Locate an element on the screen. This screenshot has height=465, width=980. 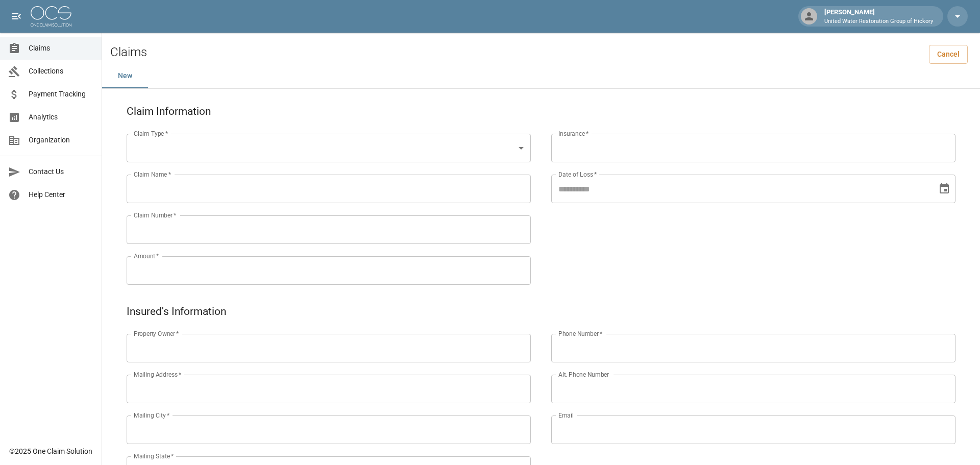
div: © 2025 One Claim Solution is located at coordinates (51, 451).